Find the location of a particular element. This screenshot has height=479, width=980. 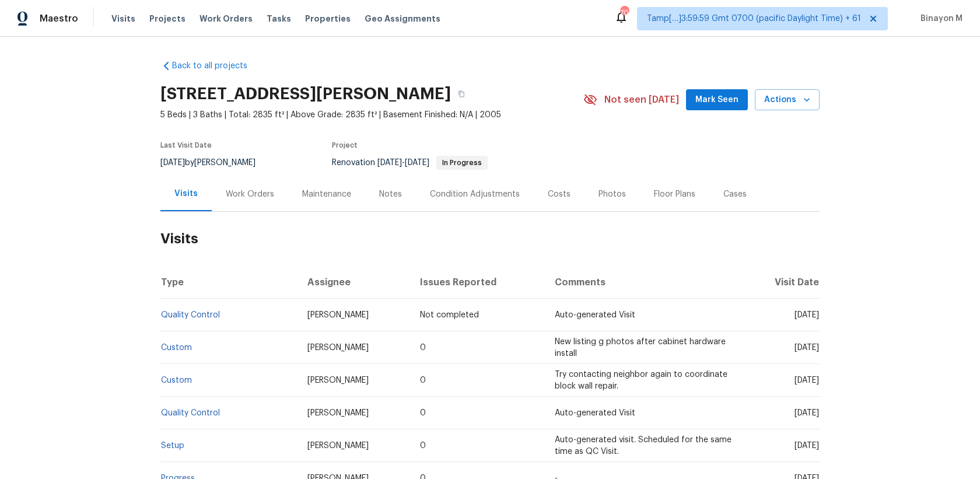

div: Notes is located at coordinates (390, 194).